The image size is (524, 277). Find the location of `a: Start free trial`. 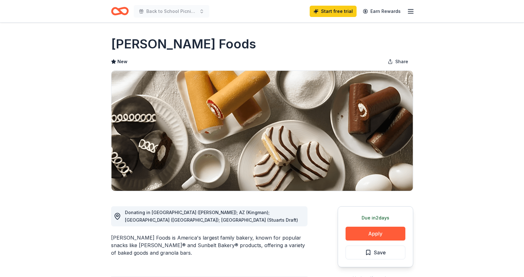

a: Start free trial is located at coordinates (333, 11).